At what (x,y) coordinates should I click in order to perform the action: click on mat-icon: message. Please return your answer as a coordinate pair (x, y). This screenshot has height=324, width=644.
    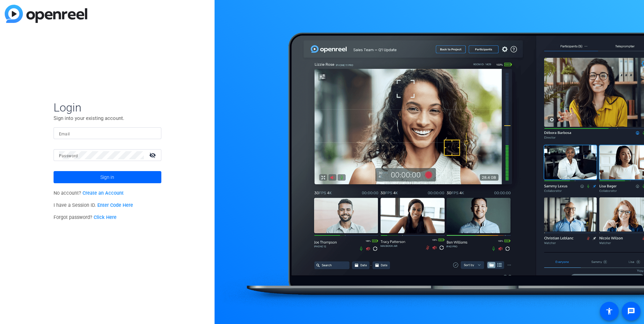
    Looking at the image, I should click on (631, 312).